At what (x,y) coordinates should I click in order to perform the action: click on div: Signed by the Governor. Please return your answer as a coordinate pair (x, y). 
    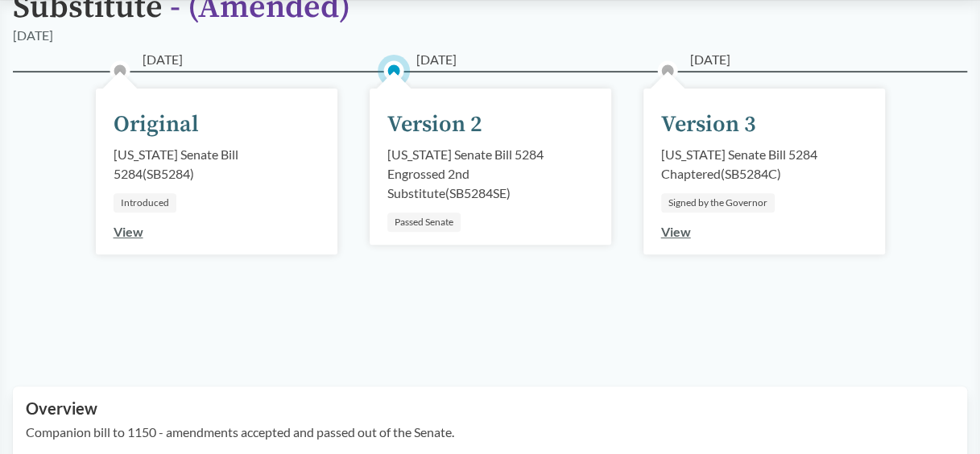
    Looking at the image, I should click on (717, 202).